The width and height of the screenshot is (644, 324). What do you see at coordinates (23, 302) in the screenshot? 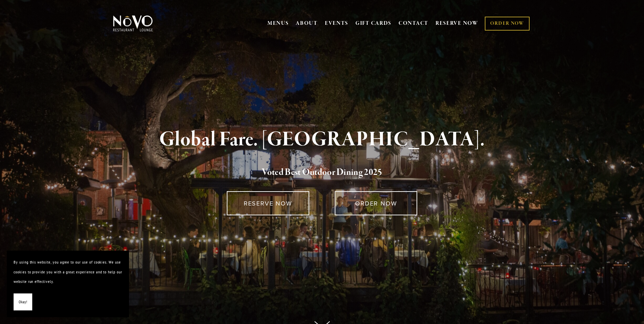
I see `span: Okay!` at bounding box center [23, 302].